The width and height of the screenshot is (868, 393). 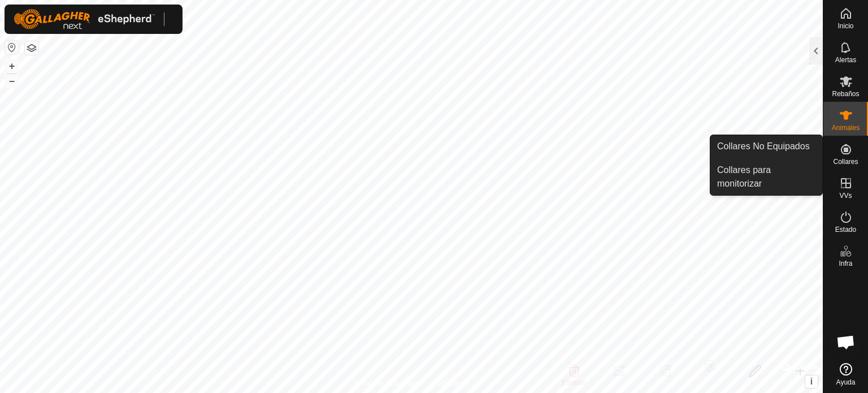 What do you see at coordinates (845, 26) in the screenshot?
I see `font: Inicio` at bounding box center [845, 26].